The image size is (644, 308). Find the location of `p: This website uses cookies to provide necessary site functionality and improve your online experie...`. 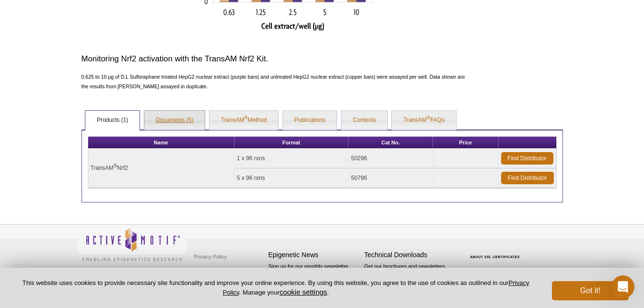

p: This website uses cookies to provide necessary site functionality and improve your online experie... is located at coordinates (276, 288).